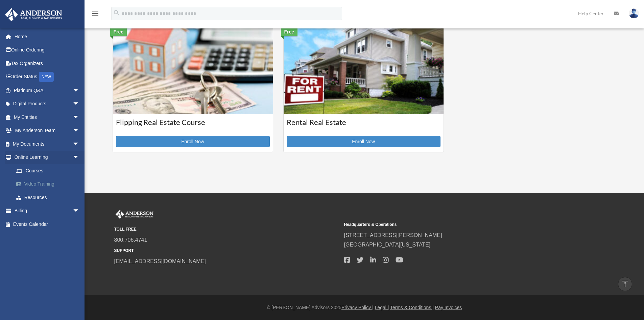 Image resolution: width=644 pixels, height=320 pixels. I want to click on a: Events Calendar, so click(47, 224).